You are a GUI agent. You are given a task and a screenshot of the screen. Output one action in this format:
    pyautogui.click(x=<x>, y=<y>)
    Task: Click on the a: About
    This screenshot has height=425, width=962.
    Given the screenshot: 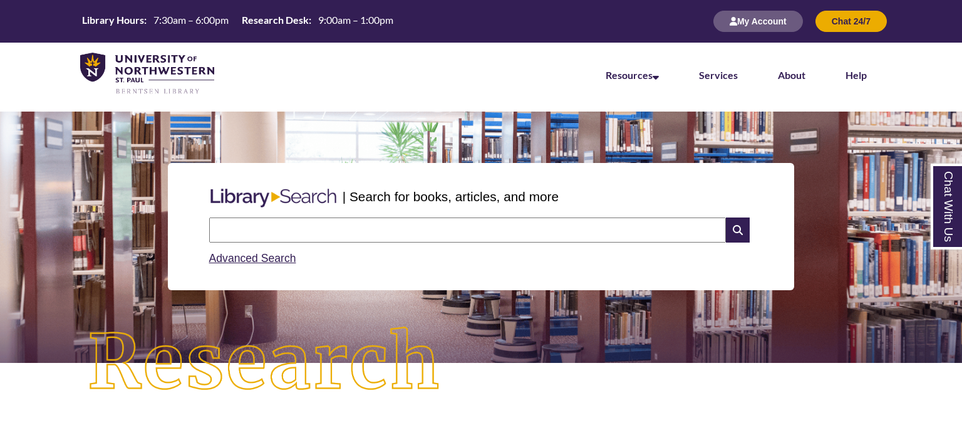 What is the action you would take?
    pyautogui.click(x=792, y=75)
    